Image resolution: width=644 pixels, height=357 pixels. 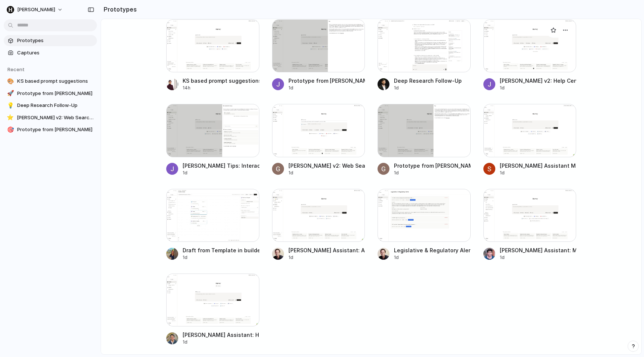 I want to click on div: KS based prompt suggestions, so click(x=221, y=80).